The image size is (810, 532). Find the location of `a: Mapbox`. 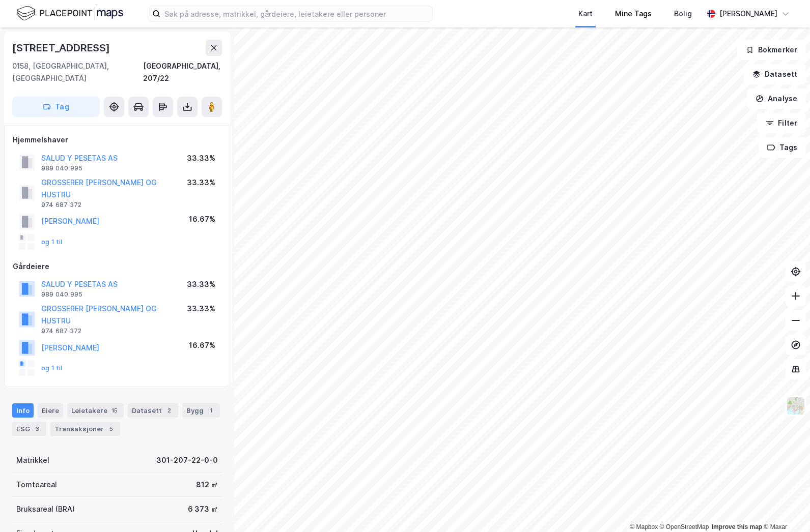

a: Mapbox is located at coordinates (644, 527).